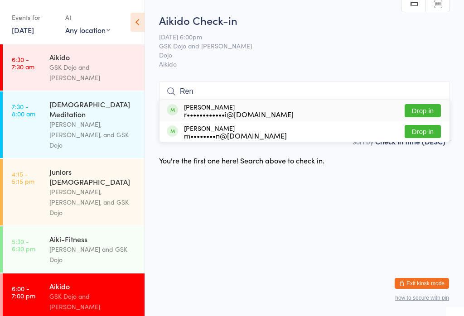 Image resolution: width=464 pixels, height=316 pixels. I want to click on div: You're the first one here! Search above to check in., so click(241, 160).